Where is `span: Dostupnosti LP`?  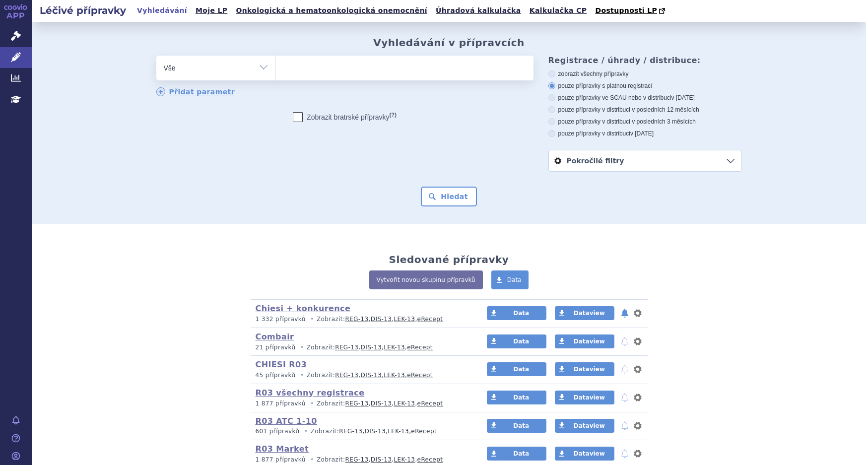 span: Dostupnosti LP is located at coordinates (626, 10).